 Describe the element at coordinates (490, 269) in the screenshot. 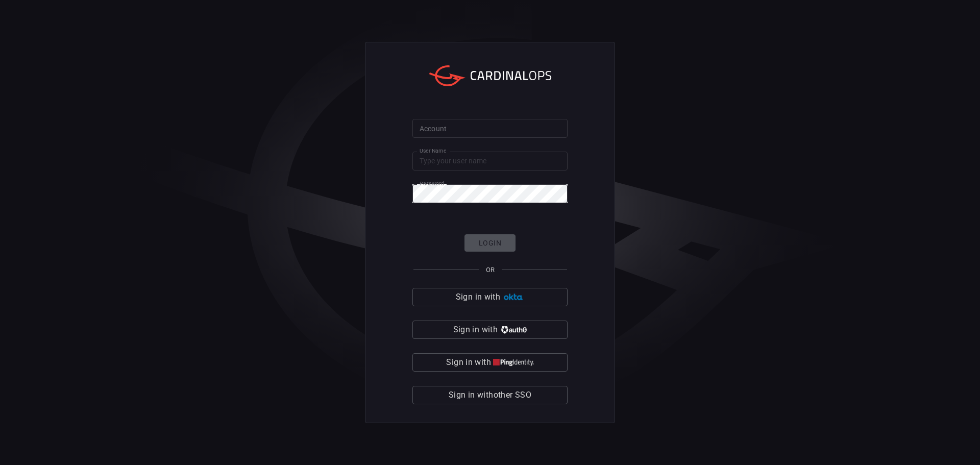

I see `span: OR` at that location.